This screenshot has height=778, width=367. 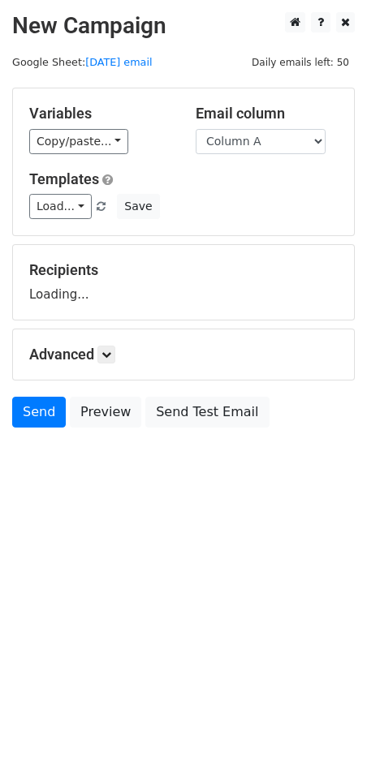 I want to click on a: Daily emails left: 50, so click(x=300, y=62).